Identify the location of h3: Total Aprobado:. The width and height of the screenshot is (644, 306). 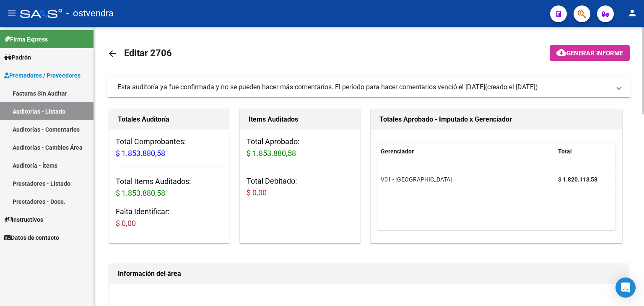
(300, 148).